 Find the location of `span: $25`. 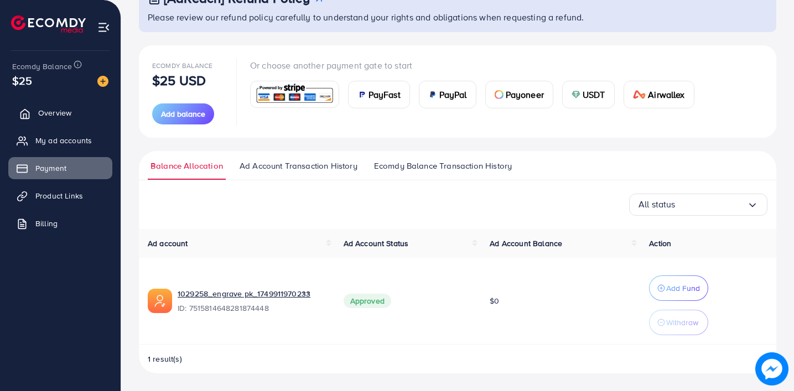

span: $25 is located at coordinates (22, 80).